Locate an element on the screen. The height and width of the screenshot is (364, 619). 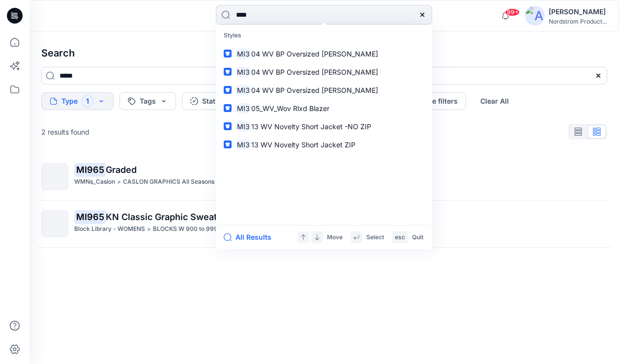
span: KN Classic Graphic Sweatshirt is located at coordinates (171, 217).